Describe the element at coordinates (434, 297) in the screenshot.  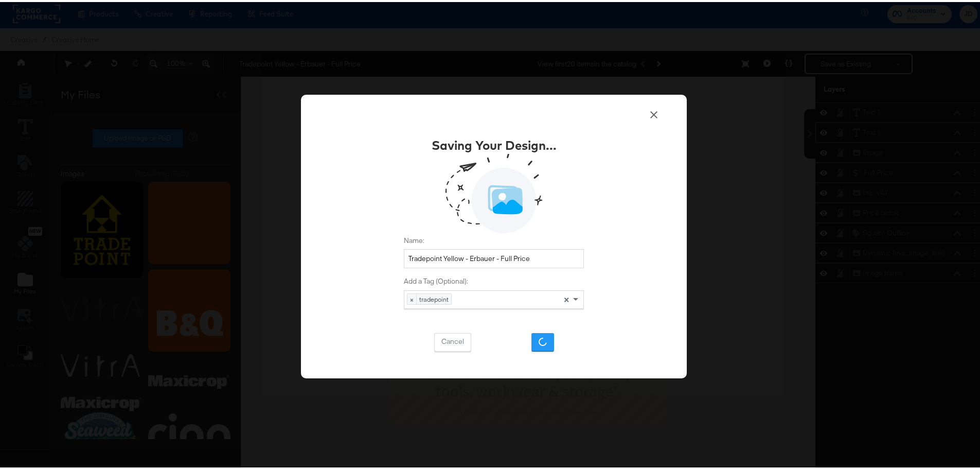
I see `span: tradepoint` at that location.